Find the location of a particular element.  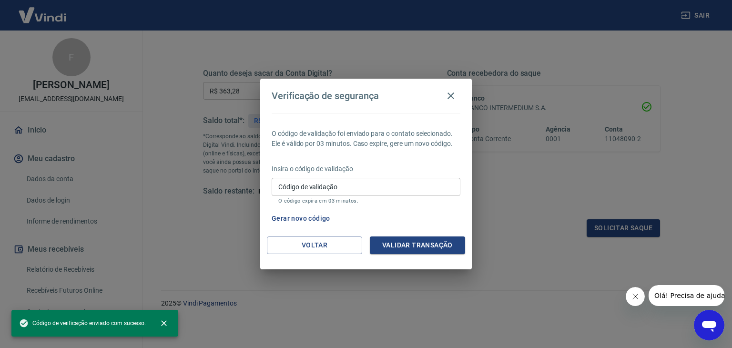

p: O código de validação foi enviado para o contato selecionado. Ele é válido por 03 minutos. Caso e... is located at coordinates (366, 139).